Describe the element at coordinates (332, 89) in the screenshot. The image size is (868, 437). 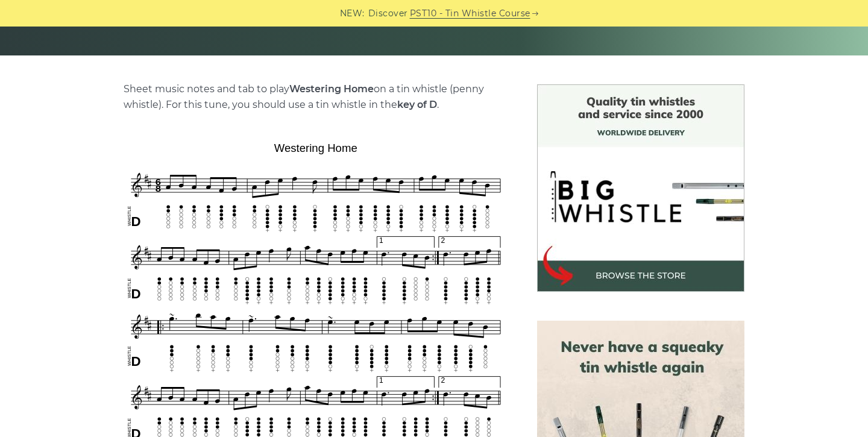
I see `strong: Westering Home` at that location.